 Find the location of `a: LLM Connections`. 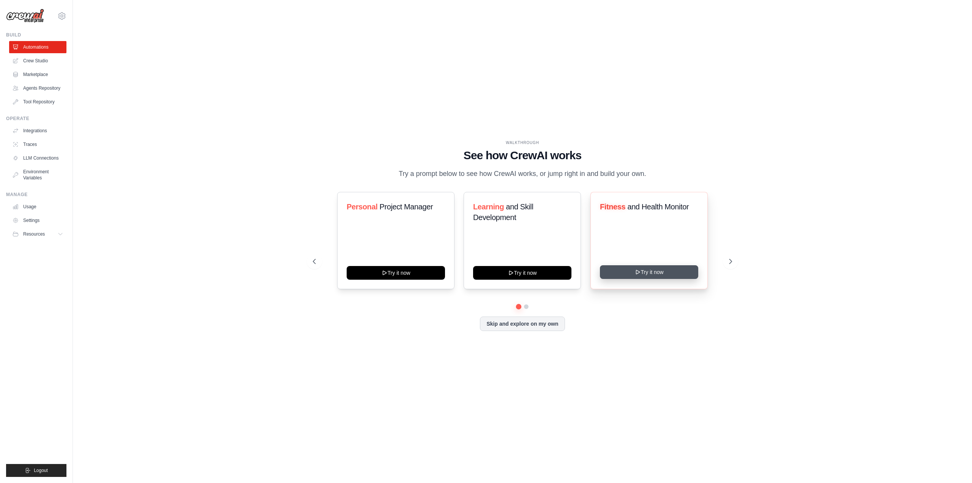

a: LLM Connections is located at coordinates (38, 158).